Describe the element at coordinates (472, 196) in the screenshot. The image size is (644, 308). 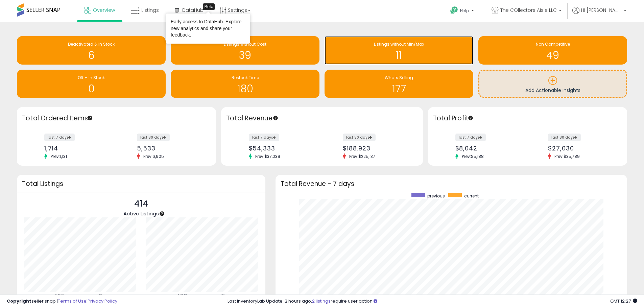
I see `span: current` at that location.